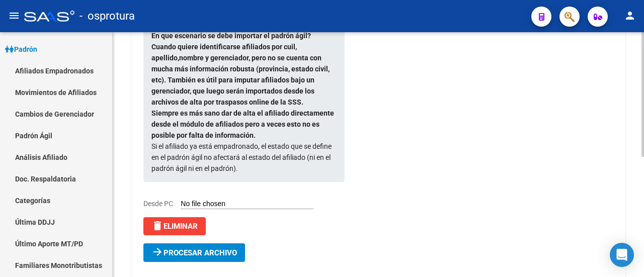  What do you see at coordinates (194, 252) in the screenshot?
I see `button: Procesar archivo` at bounding box center [194, 252].